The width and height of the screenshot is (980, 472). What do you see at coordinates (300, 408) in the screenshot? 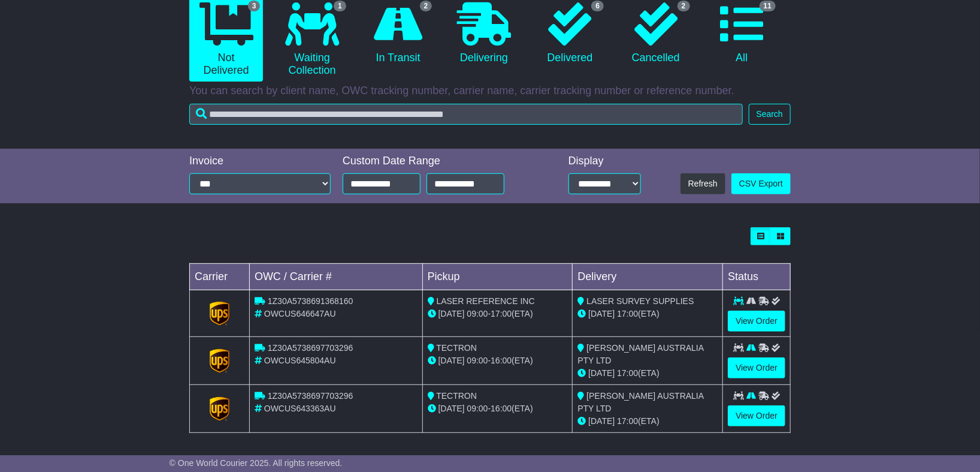
I see `span: OWCUS643363AU` at bounding box center [300, 408].